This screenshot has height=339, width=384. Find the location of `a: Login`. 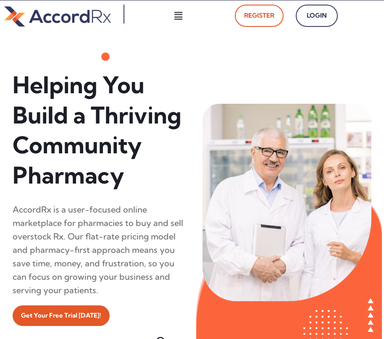

a: Login is located at coordinates (317, 16).